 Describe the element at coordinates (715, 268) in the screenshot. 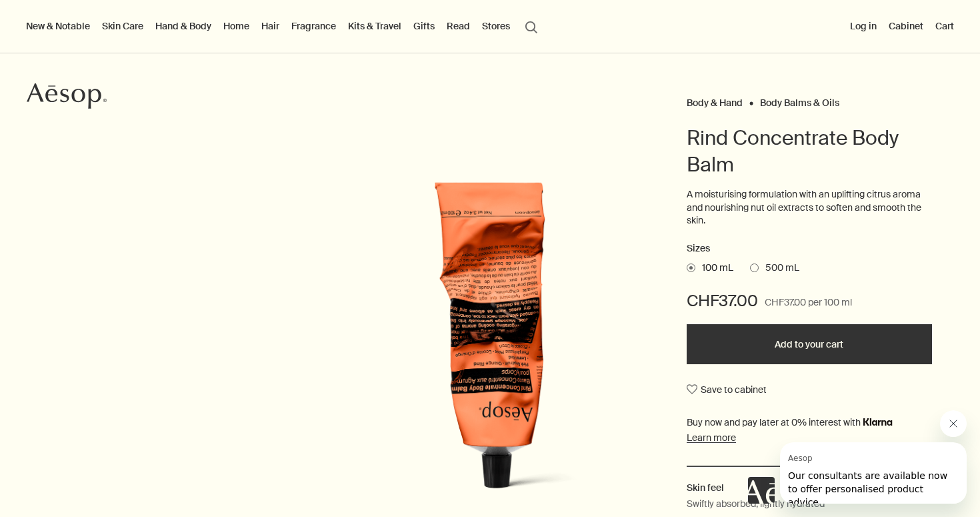

I see `span: 100 mL` at that location.